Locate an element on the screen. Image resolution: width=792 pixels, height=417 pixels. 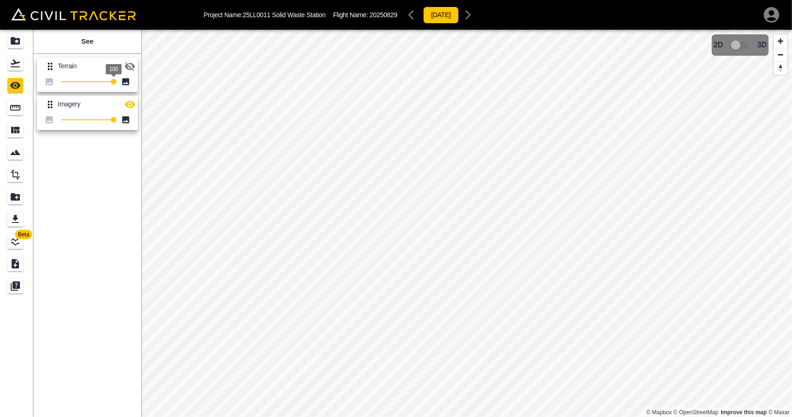
canvas: Map is located at coordinates (467, 223).